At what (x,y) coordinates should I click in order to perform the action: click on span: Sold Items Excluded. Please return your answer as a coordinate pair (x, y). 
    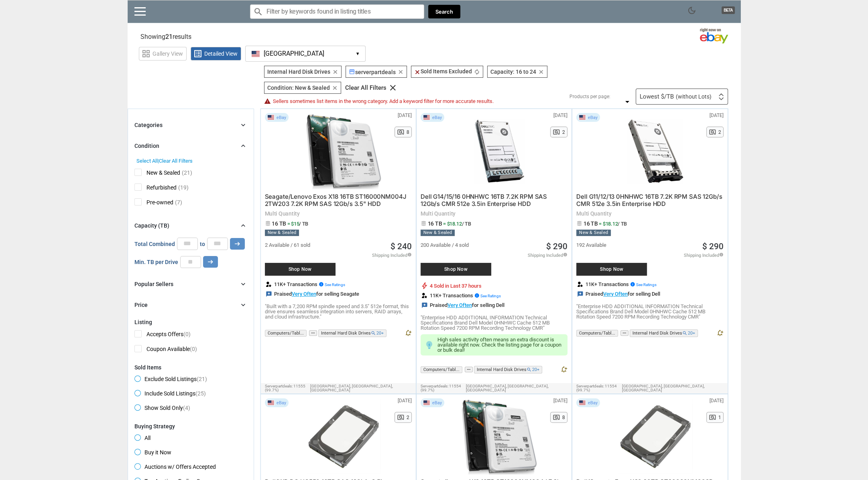
    Looking at the image, I should click on (443, 72).